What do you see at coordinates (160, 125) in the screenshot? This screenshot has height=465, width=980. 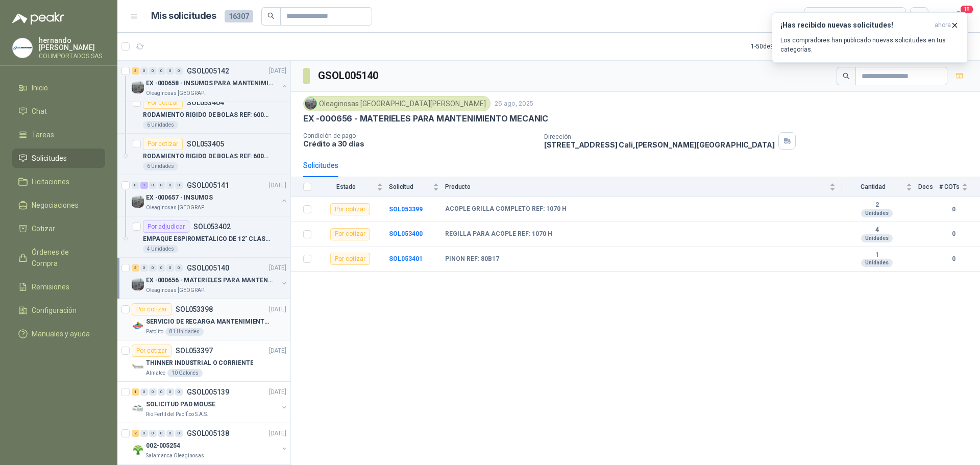 I see `div: 6 Unidades` at bounding box center [160, 125].